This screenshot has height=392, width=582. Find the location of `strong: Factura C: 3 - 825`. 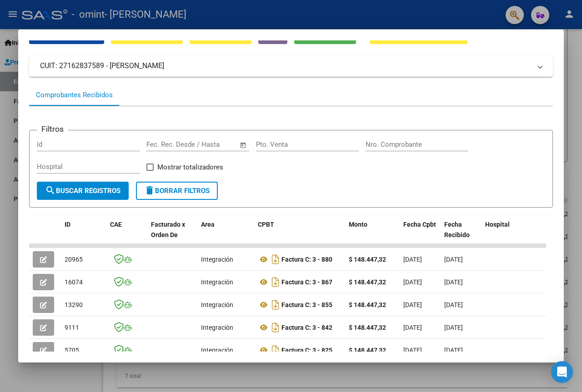

strong: Factura C: 3 - 825 is located at coordinates (307, 350).